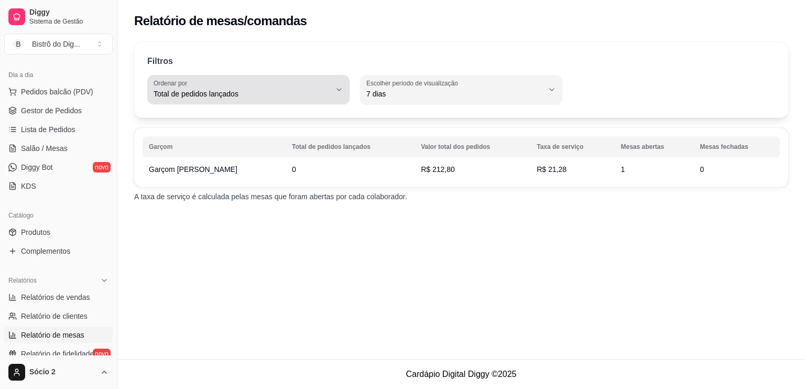  What do you see at coordinates (37, 167) in the screenshot?
I see `span: Diggy Bot` at bounding box center [37, 167].